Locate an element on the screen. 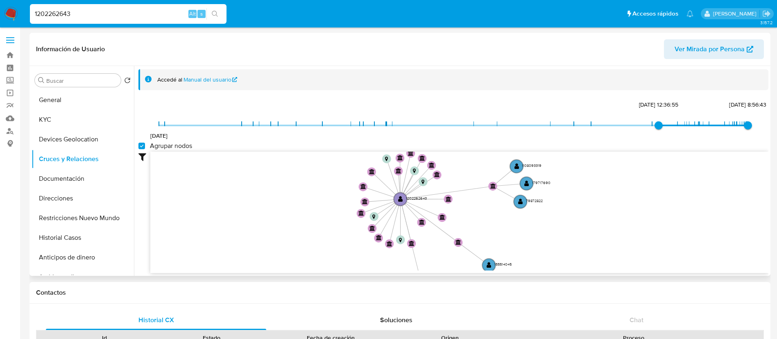 The width and height of the screenshot is (777, 339). a: Manual del usuario is located at coordinates (210, 79).